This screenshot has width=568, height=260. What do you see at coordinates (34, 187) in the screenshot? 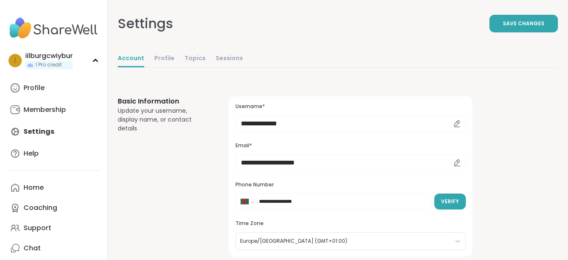
I see `div: Home` at bounding box center [34, 187].